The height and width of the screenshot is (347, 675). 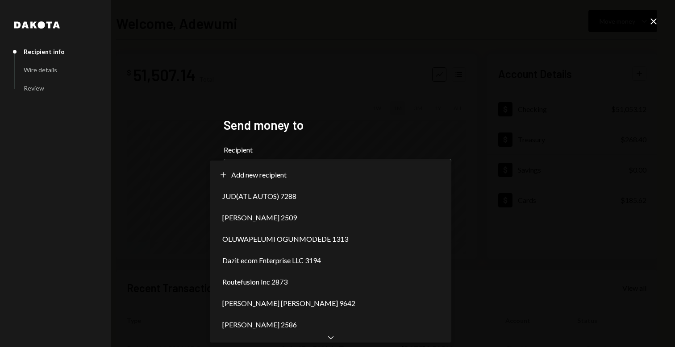 I want to click on div: Wire details, so click(x=40, y=70).